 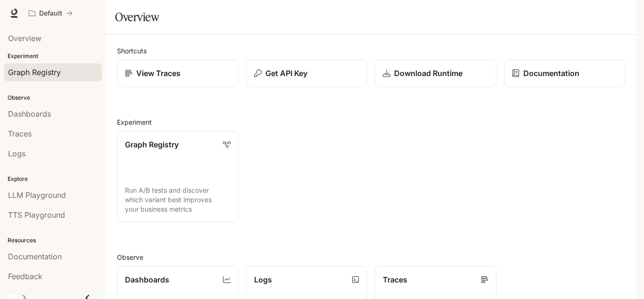 I want to click on a: Documentation, so click(x=565, y=73).